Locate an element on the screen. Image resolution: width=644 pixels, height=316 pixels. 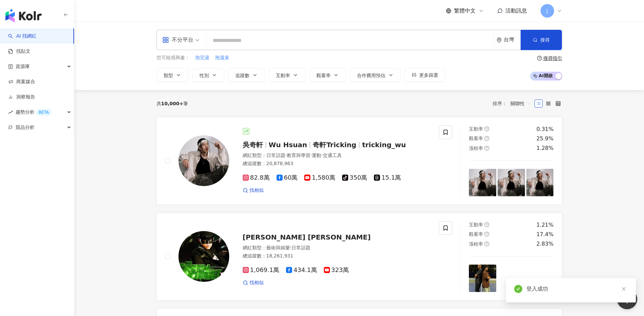
span: 更多篩選 is located at coordinates (428, 75).